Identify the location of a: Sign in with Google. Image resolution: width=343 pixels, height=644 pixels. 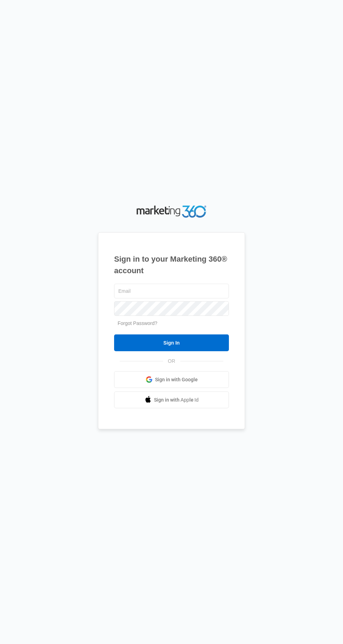
(172, 380).